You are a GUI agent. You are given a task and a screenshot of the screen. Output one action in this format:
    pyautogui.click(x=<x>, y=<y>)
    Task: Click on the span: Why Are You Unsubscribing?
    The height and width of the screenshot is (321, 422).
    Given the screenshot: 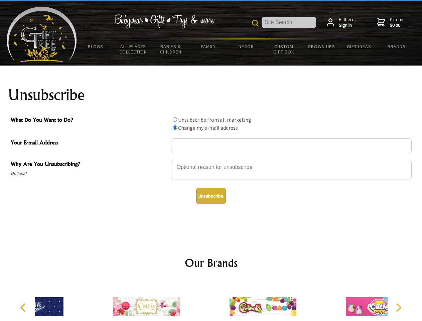 What is the action you would take?
    pyautogui.click(x=89, y=164)
    